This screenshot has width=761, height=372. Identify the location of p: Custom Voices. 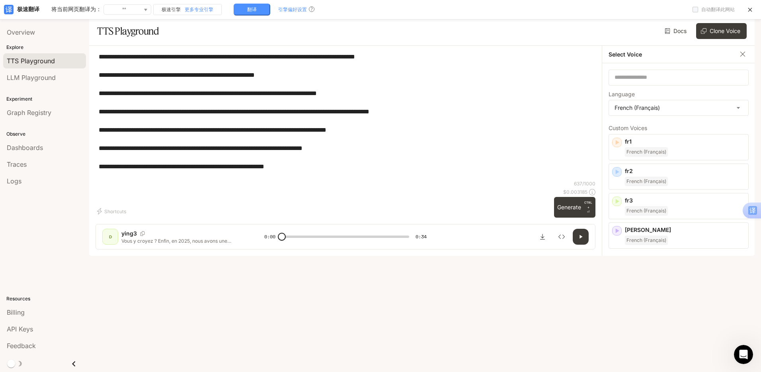
(679, 128).